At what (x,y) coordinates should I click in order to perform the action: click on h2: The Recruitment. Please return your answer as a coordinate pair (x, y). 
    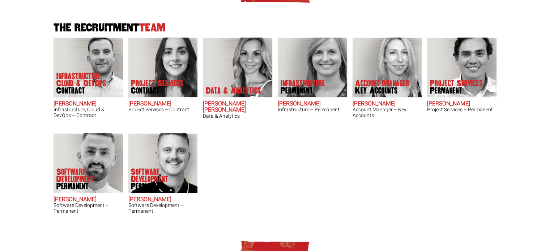
    Looking at the image, I should click on (275, 28).